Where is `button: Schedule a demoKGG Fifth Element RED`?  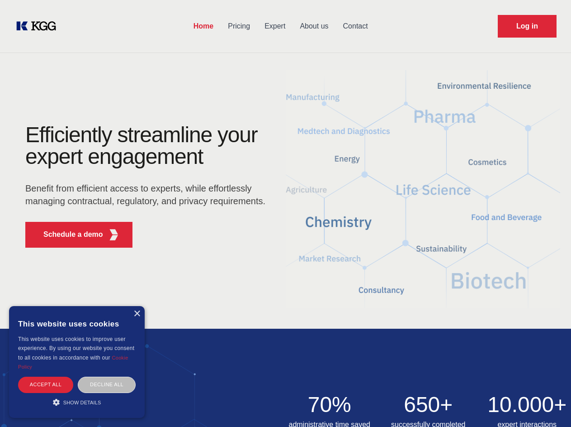 button: Schedule a demoKGG Fifth Element RED is located at coordinates (79, 234).